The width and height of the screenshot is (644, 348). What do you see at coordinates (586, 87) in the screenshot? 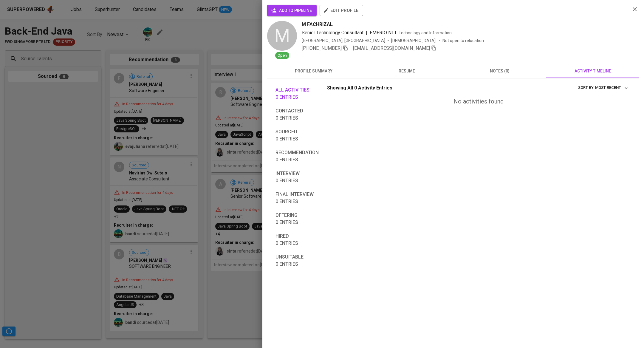
I see `span: sort by` at bounding box center [586, 87].